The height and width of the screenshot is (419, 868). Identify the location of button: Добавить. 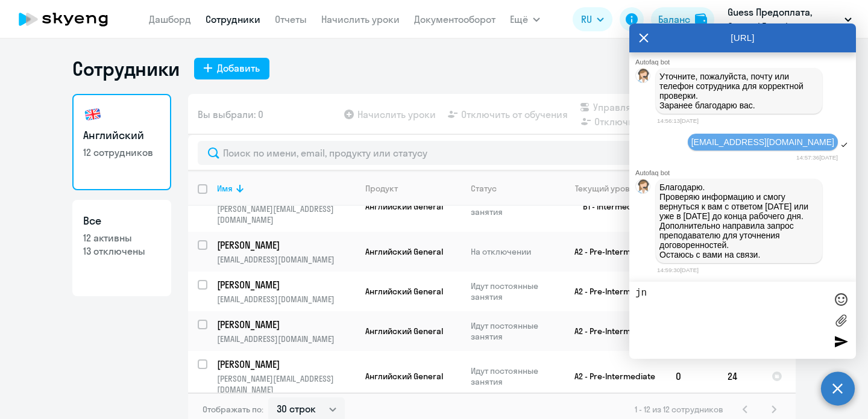
(231, 69).